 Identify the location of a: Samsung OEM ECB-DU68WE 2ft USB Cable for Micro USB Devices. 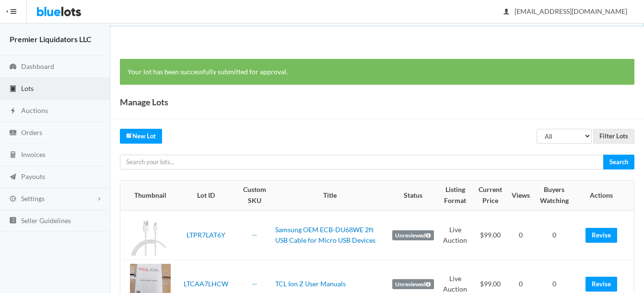
(325, 235).